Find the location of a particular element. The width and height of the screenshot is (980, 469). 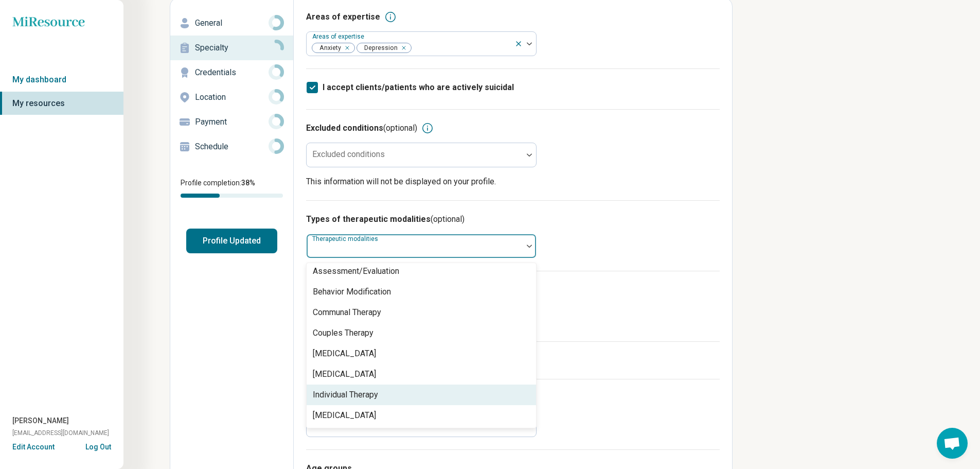

button: Profile Updated is located at coordinates (232, 241).